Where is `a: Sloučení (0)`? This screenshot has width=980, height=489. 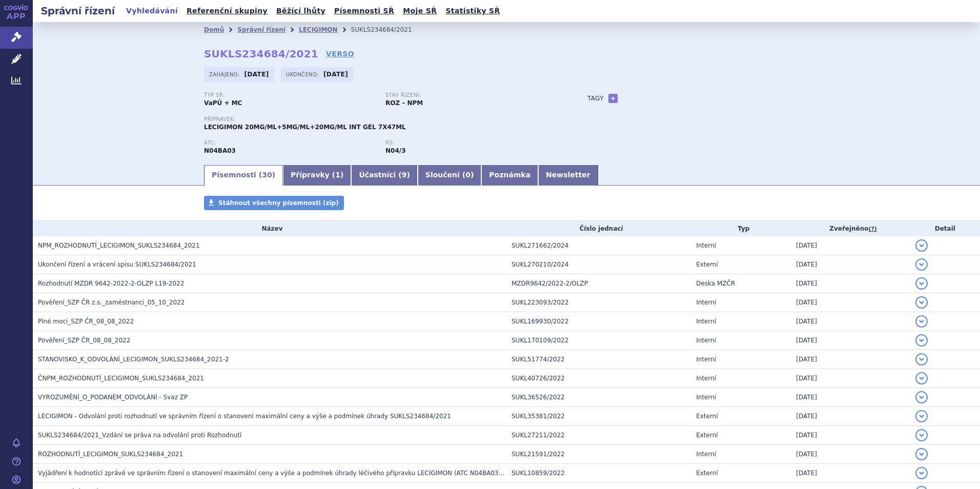
a: Sloučení (0) is located at coordinates (450, 175).